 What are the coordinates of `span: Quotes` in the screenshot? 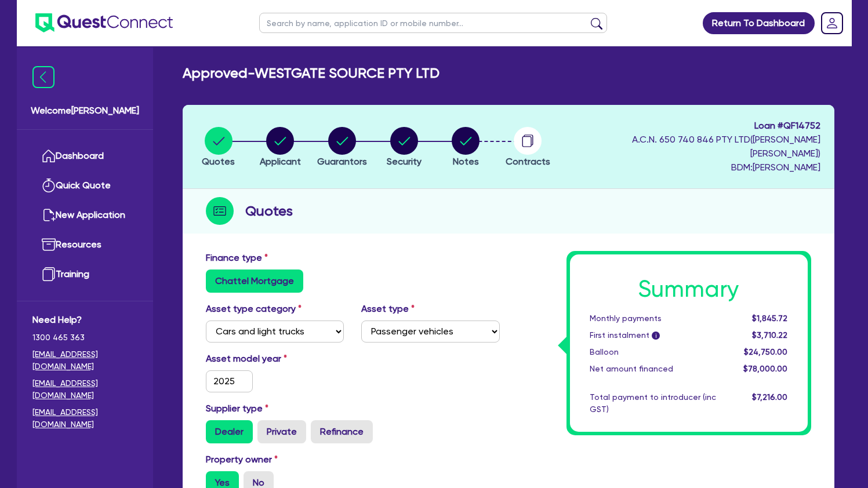 It's located at (218, 161).